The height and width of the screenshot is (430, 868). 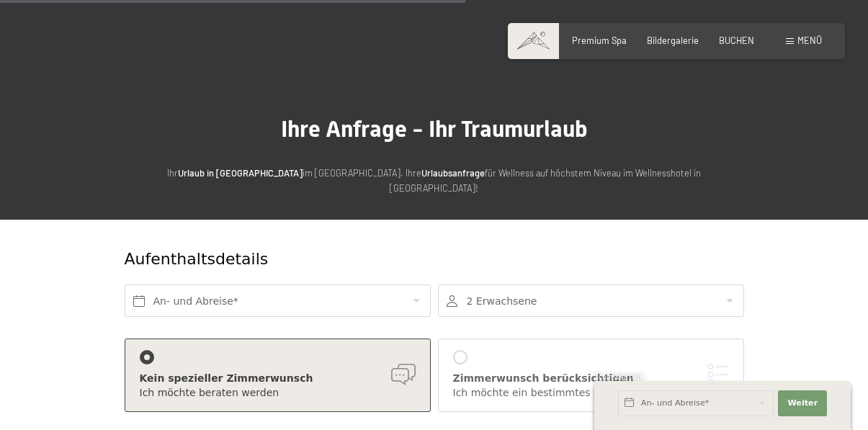 I want to click on span: Premium Spa, so click(x=599, y=40).